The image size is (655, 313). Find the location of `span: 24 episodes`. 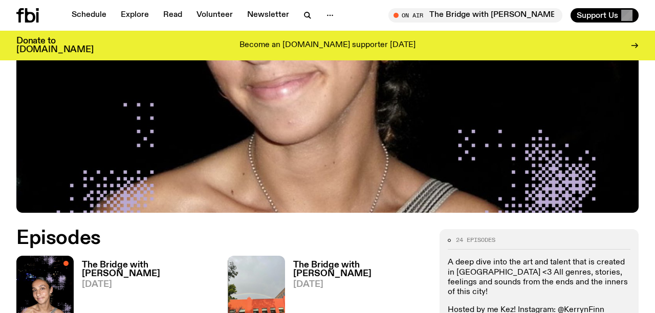

span: 24 episodes is located at coordinates (475, 240).